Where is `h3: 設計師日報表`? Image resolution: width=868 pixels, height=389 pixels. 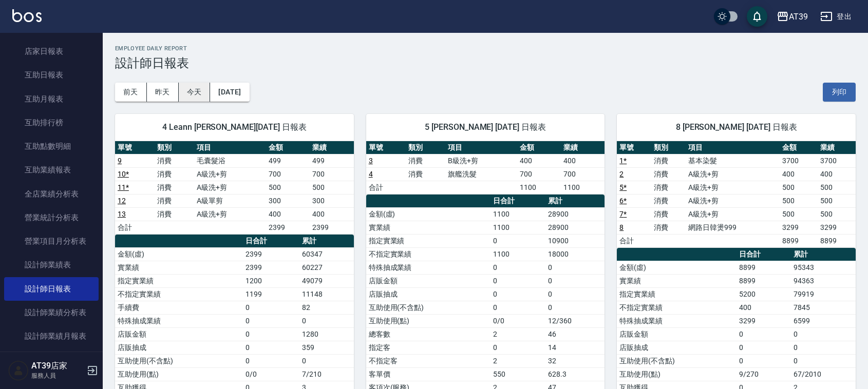 h3: 設計師日報表 is located at coordinates (485, 63).